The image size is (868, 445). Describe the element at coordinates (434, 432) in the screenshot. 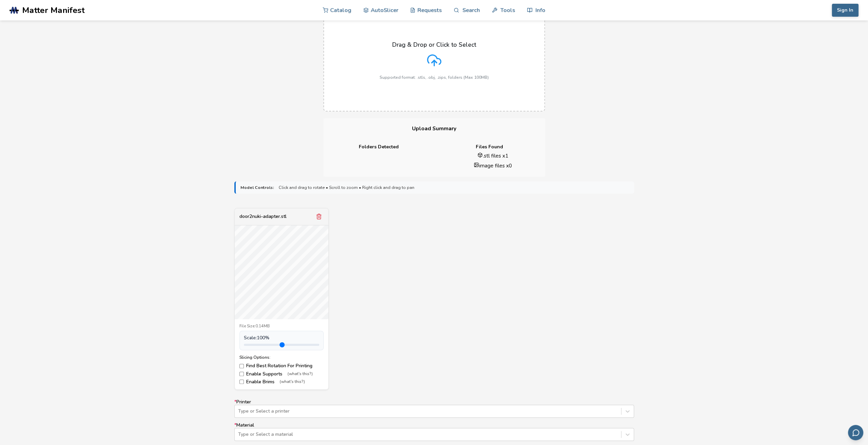

I see `label: Material` at that location.